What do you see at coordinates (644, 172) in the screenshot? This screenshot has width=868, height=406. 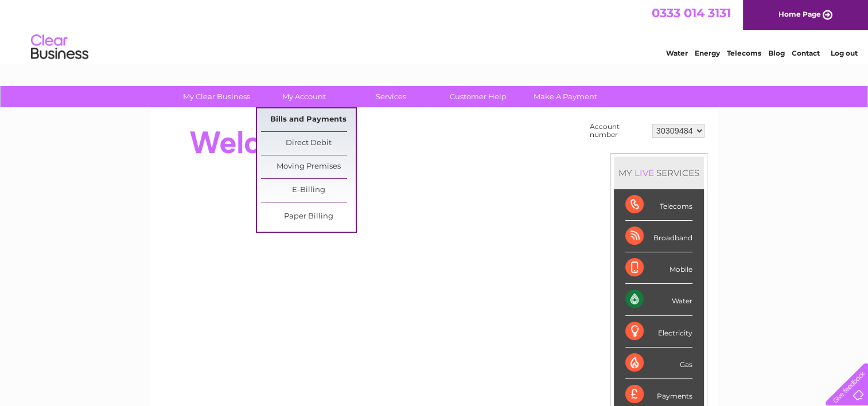 I see `div: LIVE` at bounding box center [644, 172].